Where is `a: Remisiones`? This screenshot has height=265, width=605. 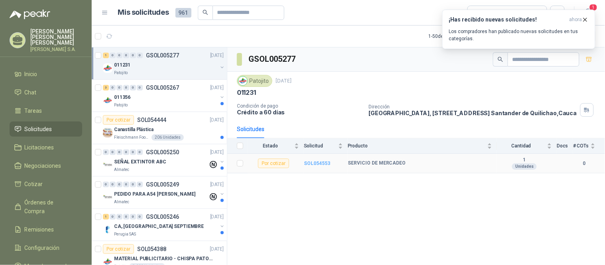
a: Remisiones is located at coordinates (46, 230).